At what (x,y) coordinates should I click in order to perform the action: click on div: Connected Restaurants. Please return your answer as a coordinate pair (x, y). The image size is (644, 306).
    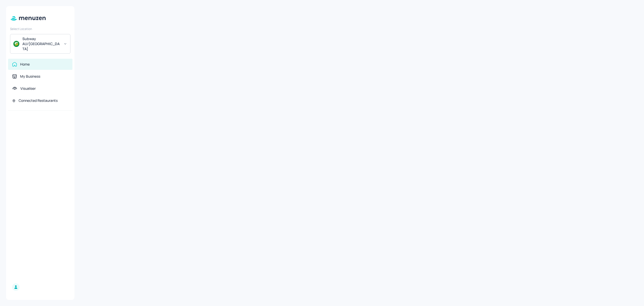
    Looking at the image, I should click on (38, 101).